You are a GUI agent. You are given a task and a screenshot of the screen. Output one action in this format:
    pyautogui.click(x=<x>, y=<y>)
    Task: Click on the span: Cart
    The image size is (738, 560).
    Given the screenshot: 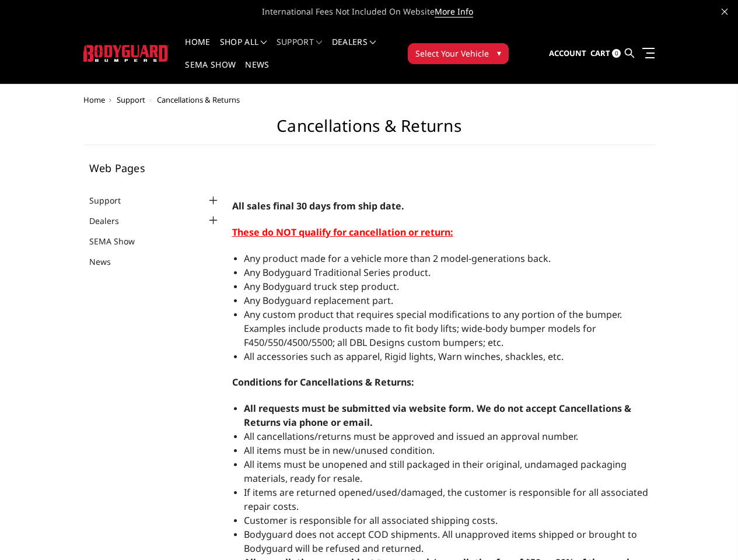 What is the action you would take?
    pyautogui.click(x=600, y=53)
    